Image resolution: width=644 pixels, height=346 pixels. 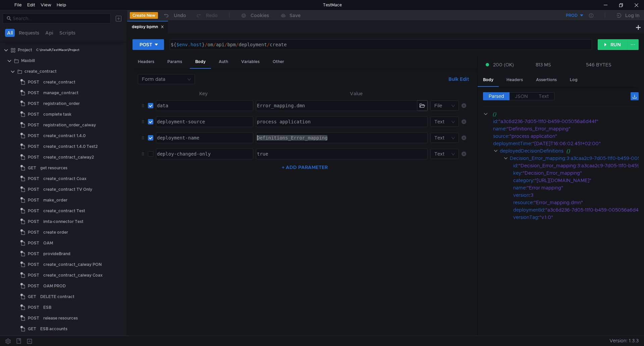 What do you see at coordinates (305, 167) in the screenshot?
I see `button: + ADD PARAMETER` at bounding box center [305, 167].